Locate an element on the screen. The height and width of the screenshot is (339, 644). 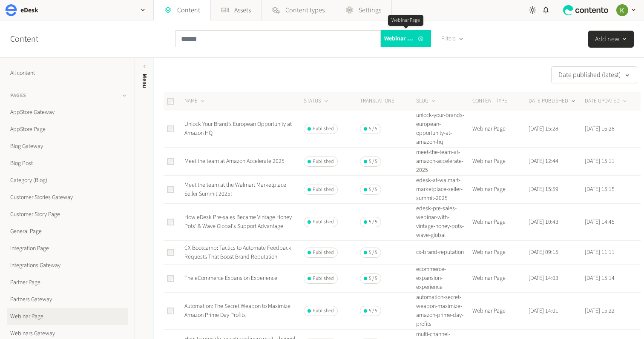
button: Filters is located at coordinates (452, 39).